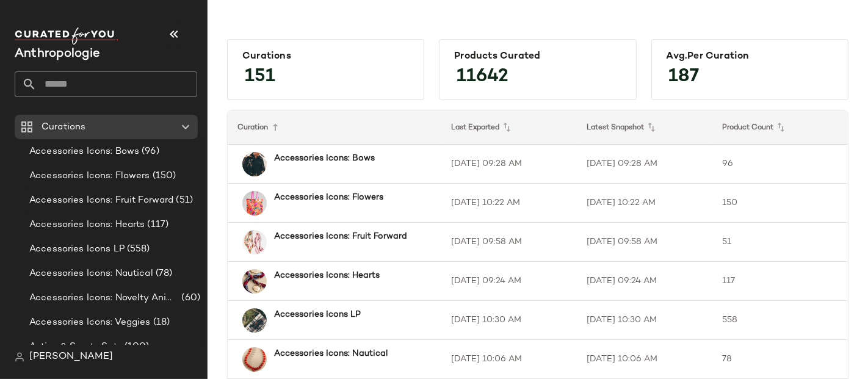 Image resolution: width=868 pixels, height=379 pixels. Describe the element at coordinates (157, 225) in the screenshot. I see `span: (117)` at that location.